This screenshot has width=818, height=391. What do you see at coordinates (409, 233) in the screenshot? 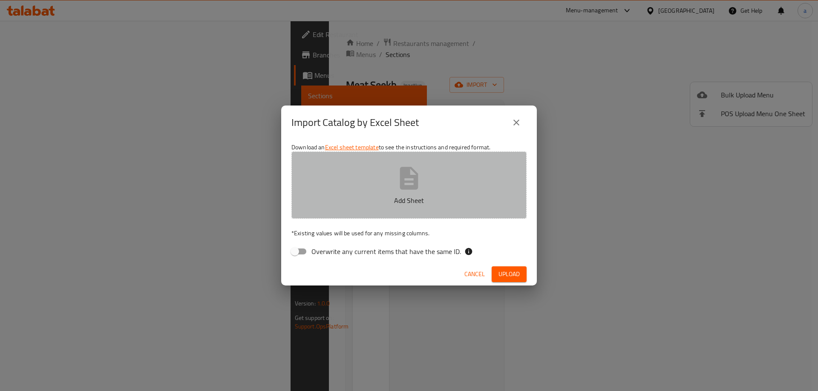
I see `p: Existing values will be used for any missing columns.` at bounding box center [409, 233].